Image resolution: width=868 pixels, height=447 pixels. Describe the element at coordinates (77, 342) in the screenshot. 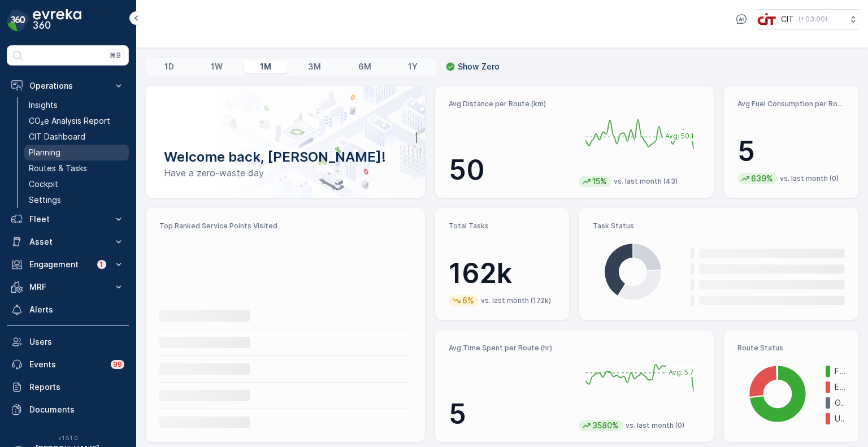

I see `p: Users` at that location.